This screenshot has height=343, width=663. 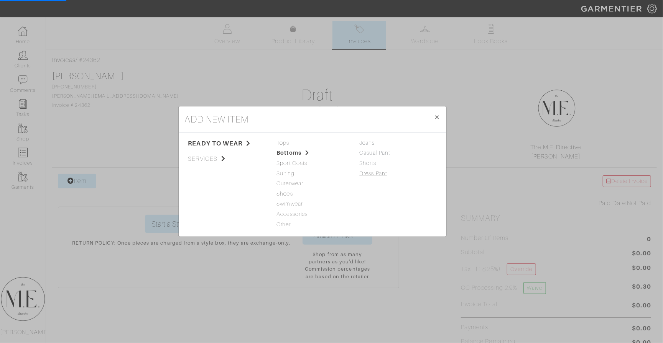 What do you see at coordinates (368, 163) in the screenshot?
I see `a: Shorts` at bounding box center [368, 163].